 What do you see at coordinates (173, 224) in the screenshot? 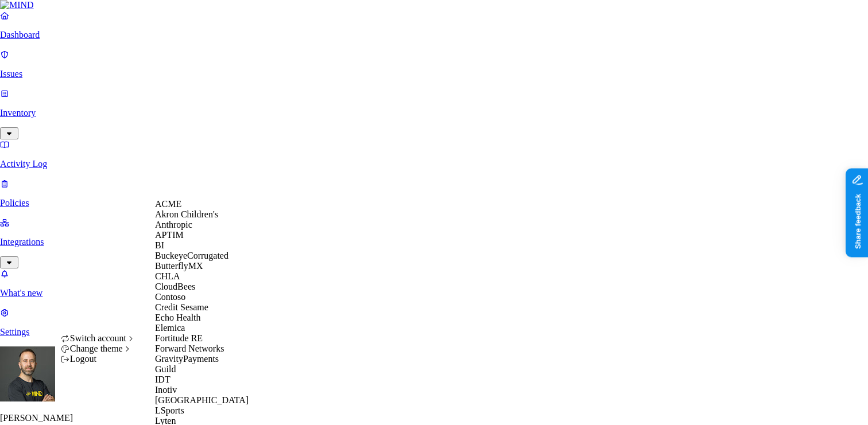
I see `span: Anthropic` at bounding box center [173, 224].